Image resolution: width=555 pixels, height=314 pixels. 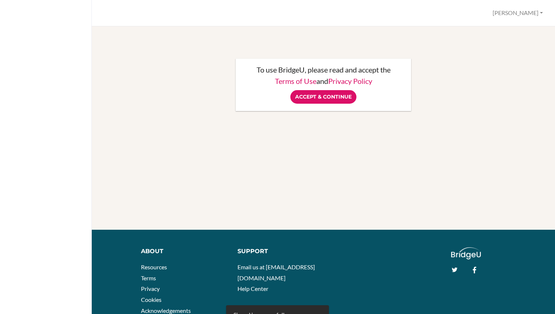 I want to click on a: Terms, so click(x=148, y=278).